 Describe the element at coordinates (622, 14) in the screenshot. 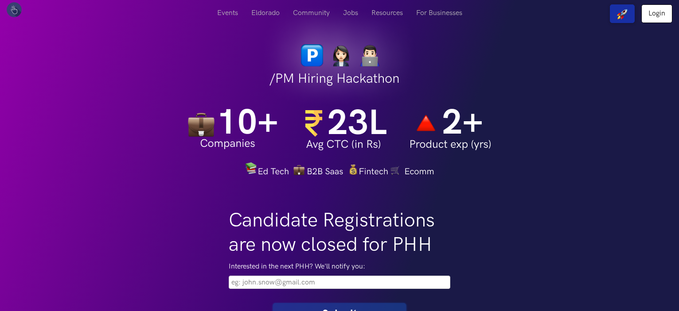

I see `img: rocket` at that location.